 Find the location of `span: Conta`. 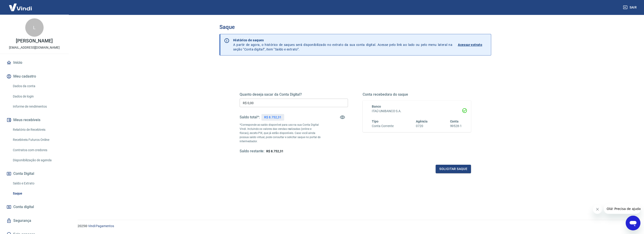

span: Conta is located at coordinates (454, 121).